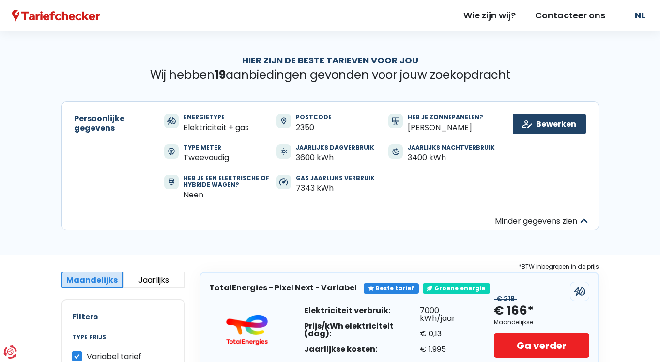  I want to click on div: Elektriciteit verbruik:, so click(362, 311).